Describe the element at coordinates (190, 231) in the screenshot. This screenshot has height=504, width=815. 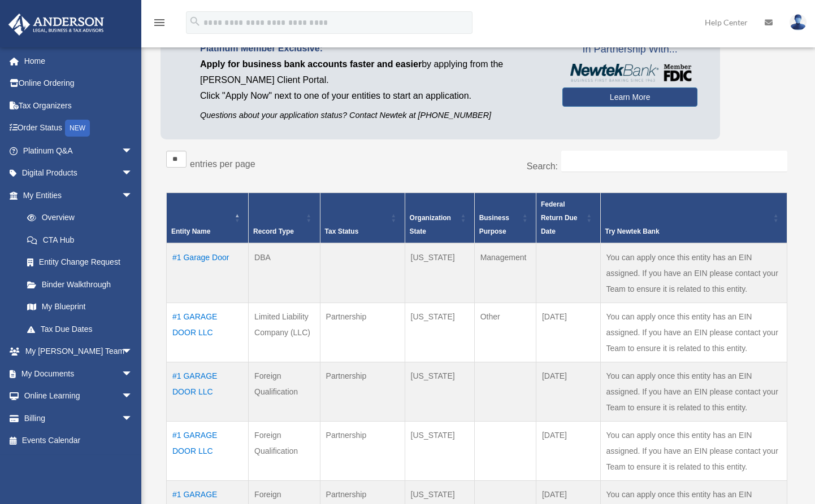
I see `span: Entity Name` at that location.